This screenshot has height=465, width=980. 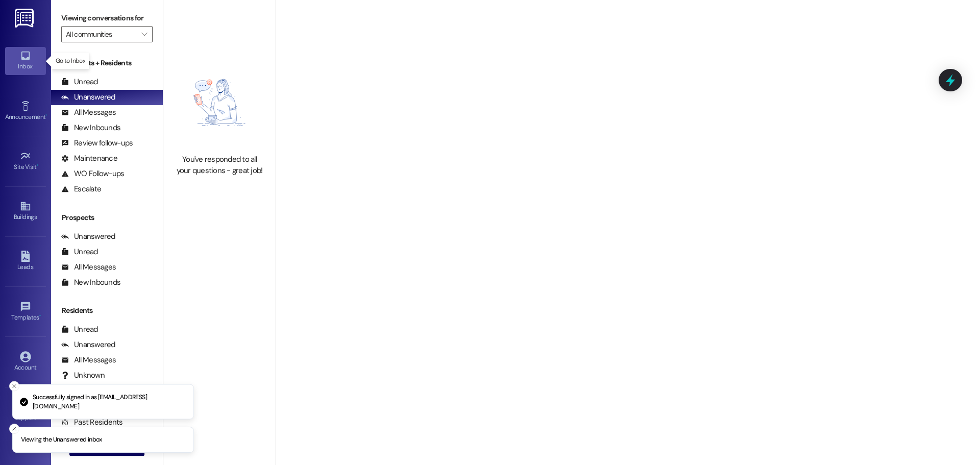 I want to click on a: Support, so click(x=25, y=412).